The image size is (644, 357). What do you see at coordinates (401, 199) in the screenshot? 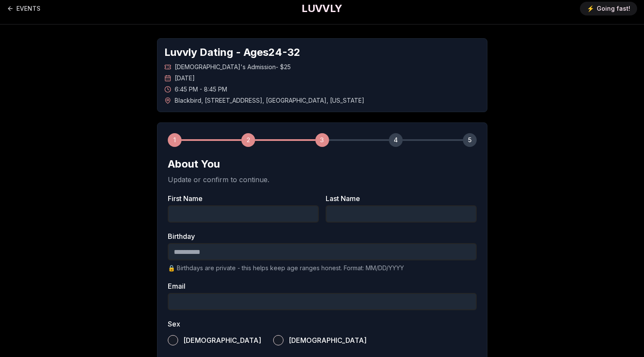
I see `label: Last Name` at bounding box center [401, 199].